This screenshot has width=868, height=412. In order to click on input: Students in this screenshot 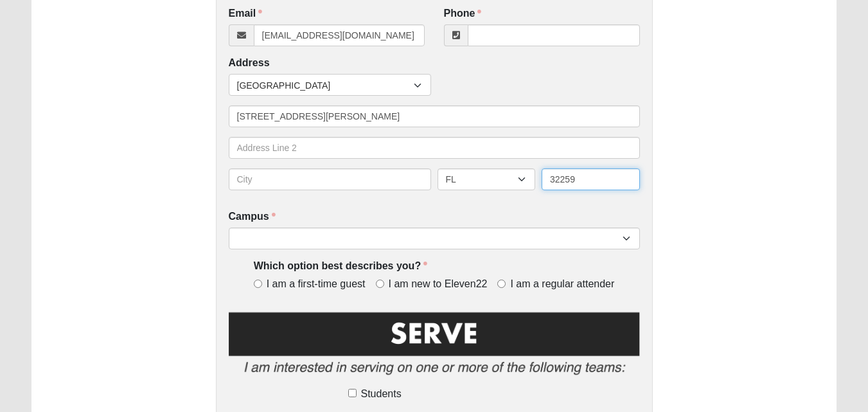, I will do `click(352, 393)`.